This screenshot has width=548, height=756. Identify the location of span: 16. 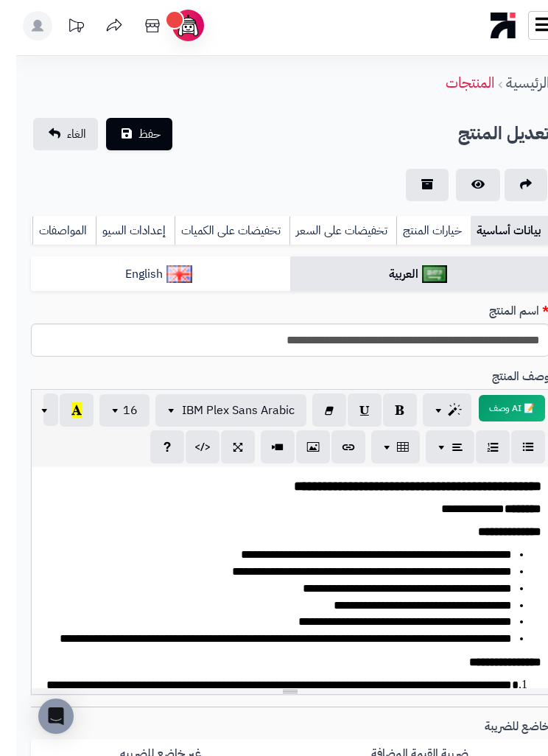
(114, 411).